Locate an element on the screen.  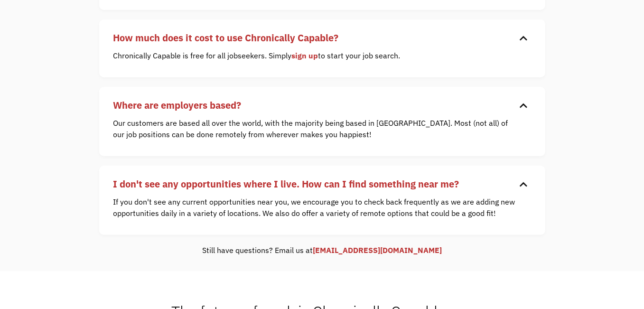
strong: I don't see any opportunities where I live. How can I find something near me? is located at coordinates (286, 184).